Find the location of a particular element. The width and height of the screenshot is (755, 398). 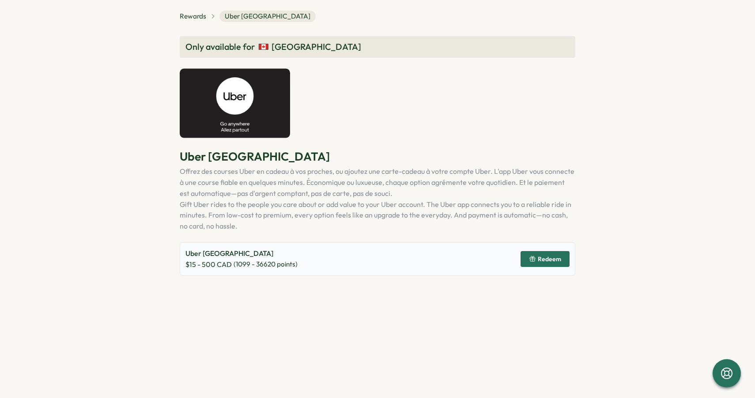

span: Gift Uber rides to the people you care about or add value to your Uber account. The Uber app conn... is located at coordinates (375, 215).